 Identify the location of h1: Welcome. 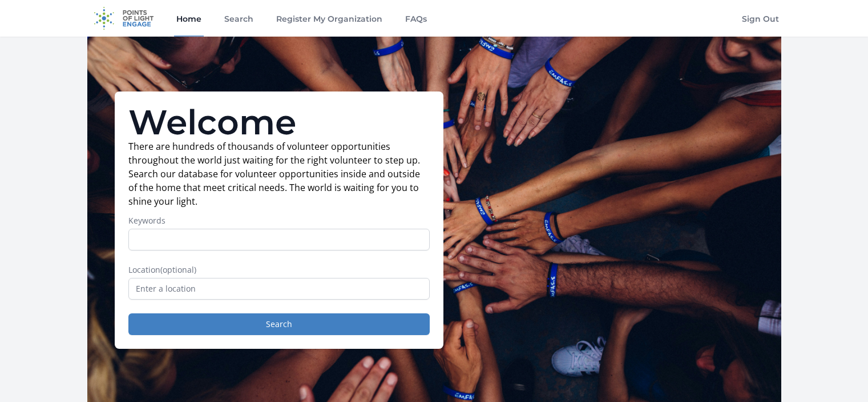
(279, 122).